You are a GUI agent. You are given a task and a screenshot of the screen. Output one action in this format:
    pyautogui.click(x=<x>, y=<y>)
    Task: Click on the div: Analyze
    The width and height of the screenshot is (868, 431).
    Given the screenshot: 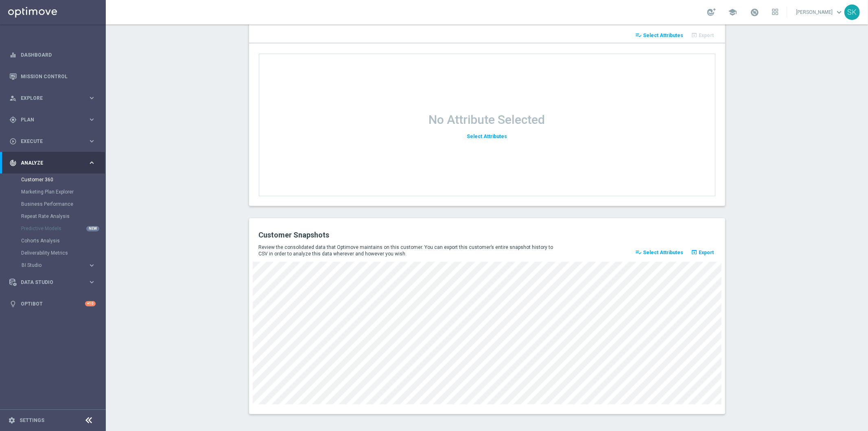 What is the action you would take?
    pyautogui.click(x=49, y=163)
    